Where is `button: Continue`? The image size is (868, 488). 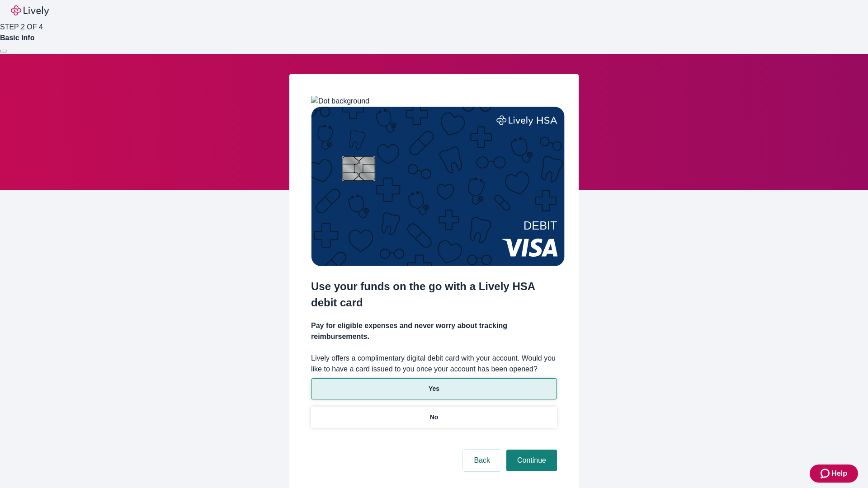 button: Continue is located at coordinates (532, 461).